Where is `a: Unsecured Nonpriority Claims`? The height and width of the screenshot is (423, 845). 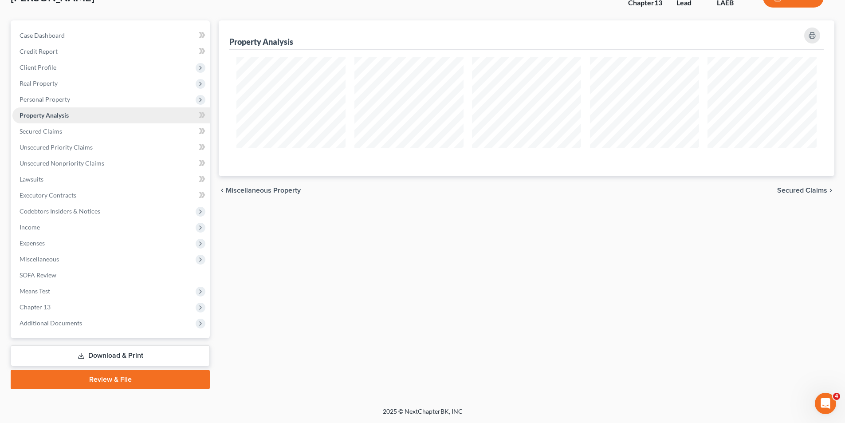 a: Unsecured Nonpriority Claims is located at coordinates (111, 163).